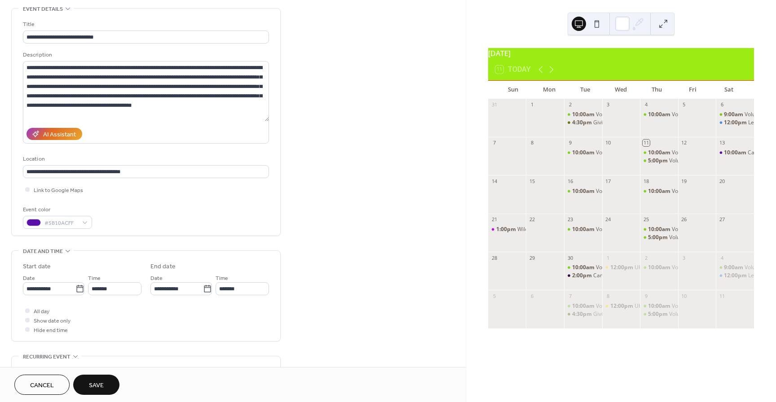 This screenshot has width=776, height=402. What do you see at coordinates (608, 220) in the screenshot?
I see `div: 24` at bounding box center [608, 220].